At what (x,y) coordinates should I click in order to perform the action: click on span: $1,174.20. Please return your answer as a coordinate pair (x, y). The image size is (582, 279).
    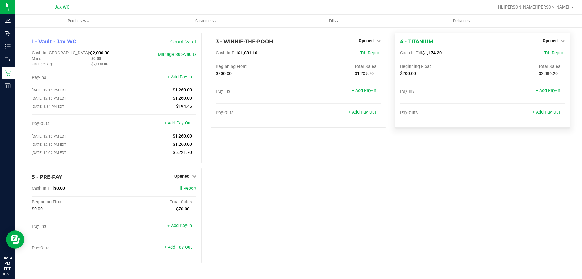
    Looking at the image, I should click on (432, 53).